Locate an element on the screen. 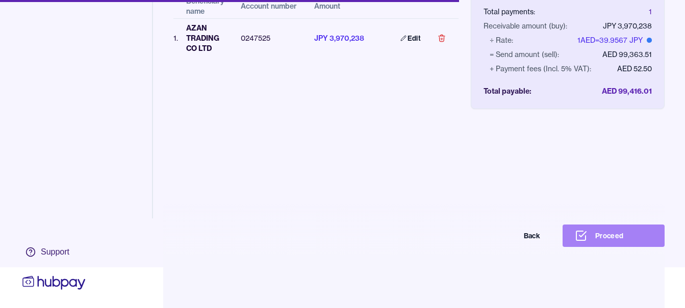 This screenshot has width=685, height=308. div: Total payable: is located at coordinates (507, 91).